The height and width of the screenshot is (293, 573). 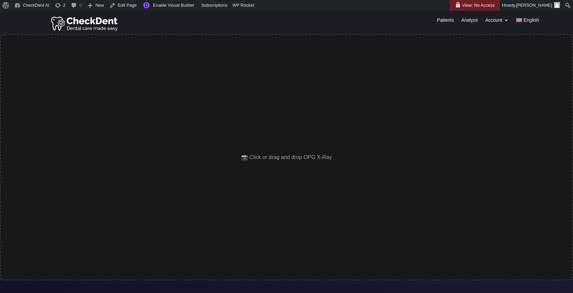 What do you see at coordinates (85, 23) in the screenshot?
I see `img: Checkdent Logo` at bounding box center [85, 23].